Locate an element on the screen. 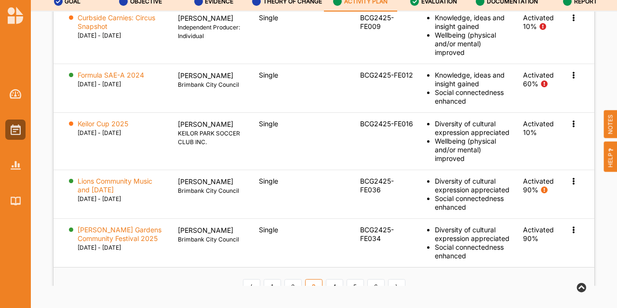 The height and width of the screenshot is (308, 617). label: KEILOR PARK SOCCER CLUB INC. is located at coordinates (212, 138).